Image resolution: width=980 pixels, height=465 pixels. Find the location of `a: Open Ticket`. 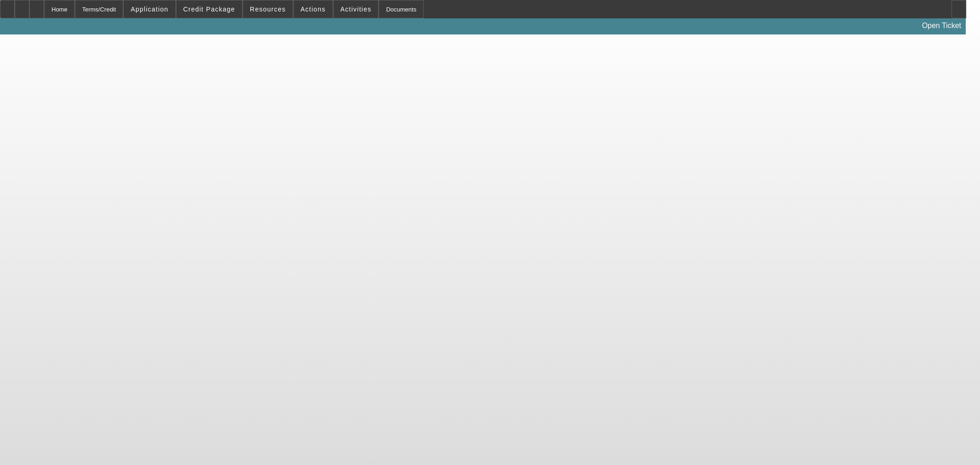

a: Open Ticket is located at coordinates (942, 25).